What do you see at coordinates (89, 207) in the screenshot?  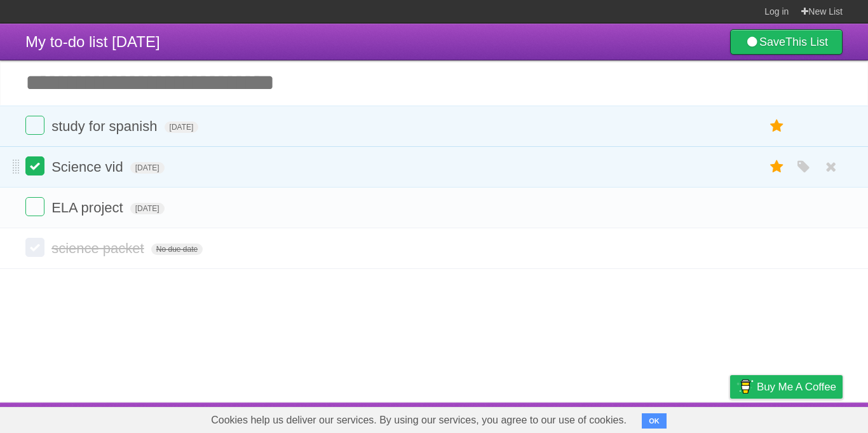 I see `span: ELA project` at bounding box center [89, 207].